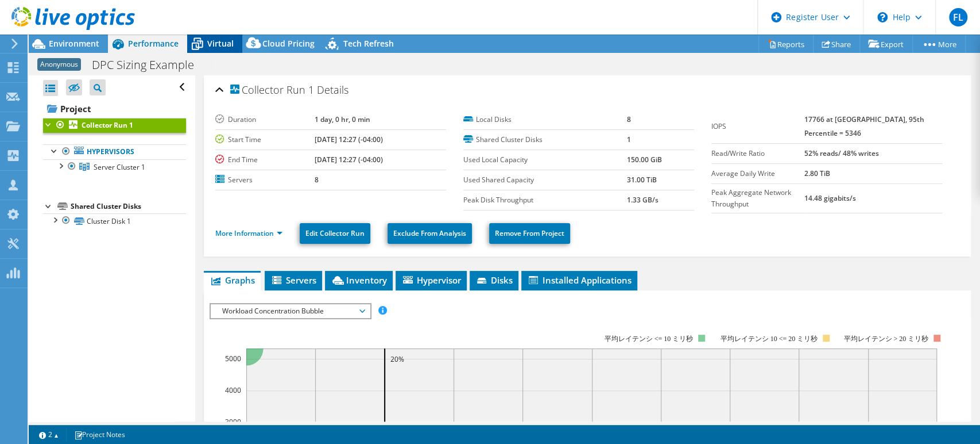 This screenshot has height=444, width=980. Describe the element at coordinates (59, 64) in the screenshot. I see `span: Anonymous` at that location.